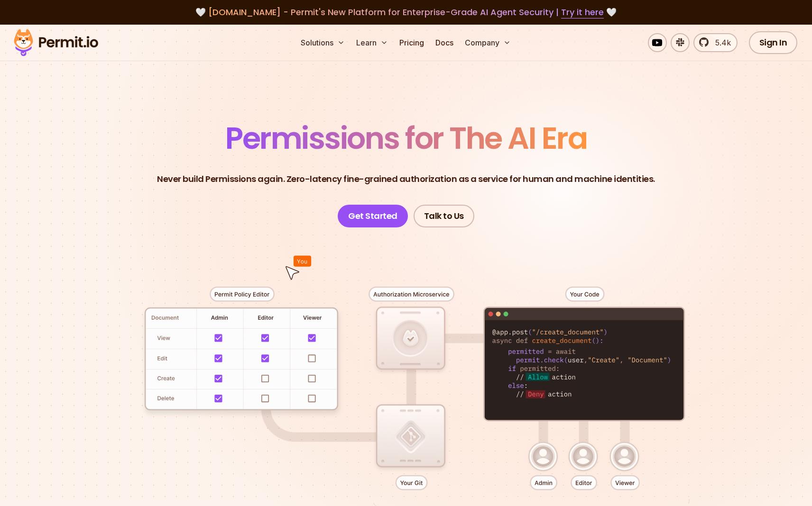  I want to click on a: Pricing, so click(412, 43).